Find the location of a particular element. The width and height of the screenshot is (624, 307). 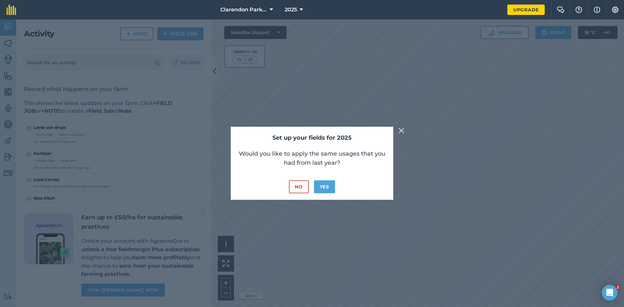

img: fieldmargin Logo is located at coordinates (11, 10).